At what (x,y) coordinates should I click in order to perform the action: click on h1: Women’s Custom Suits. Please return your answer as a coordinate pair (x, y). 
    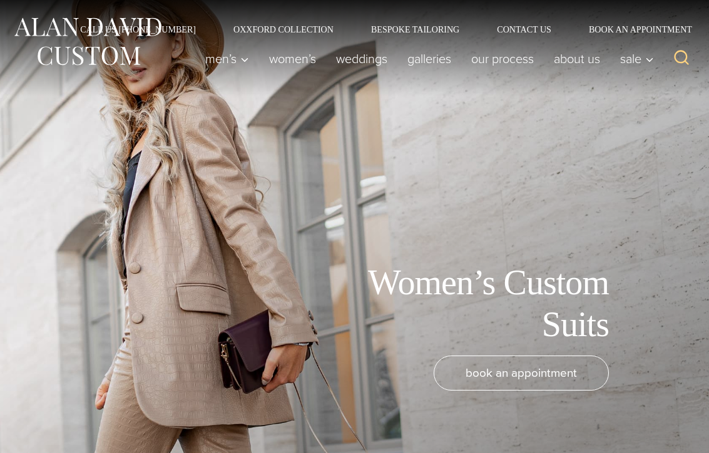
    Looking at the image, I should click on (468, 304).